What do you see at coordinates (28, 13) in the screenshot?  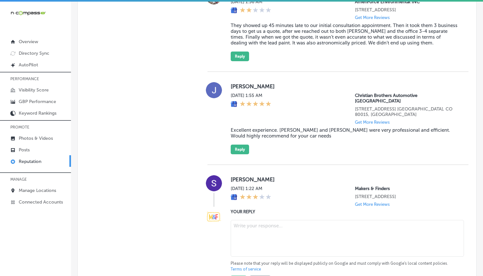 I see `img: 660ab0bf-5cc7-4cb8-ba1c-48b5ae0f18e60NCTV_CLogo_TV_Black_-500x88.png` at bounding box center [28, 13].